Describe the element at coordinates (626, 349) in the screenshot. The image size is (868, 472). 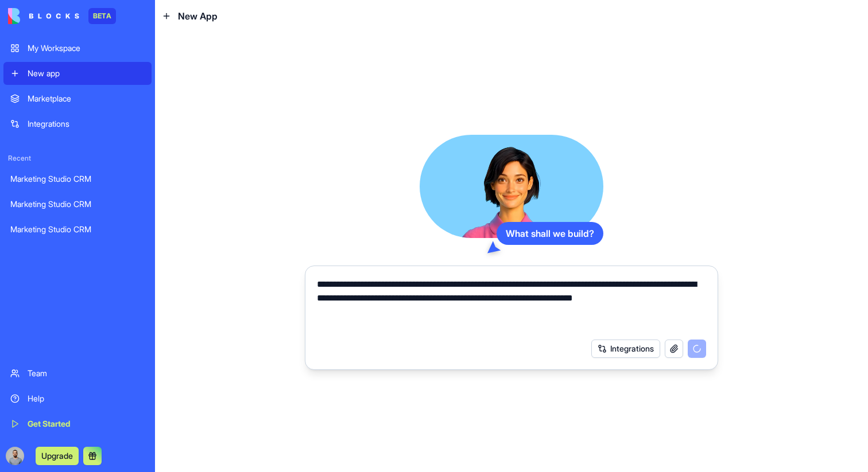
I see `button: Integrations` at that location.